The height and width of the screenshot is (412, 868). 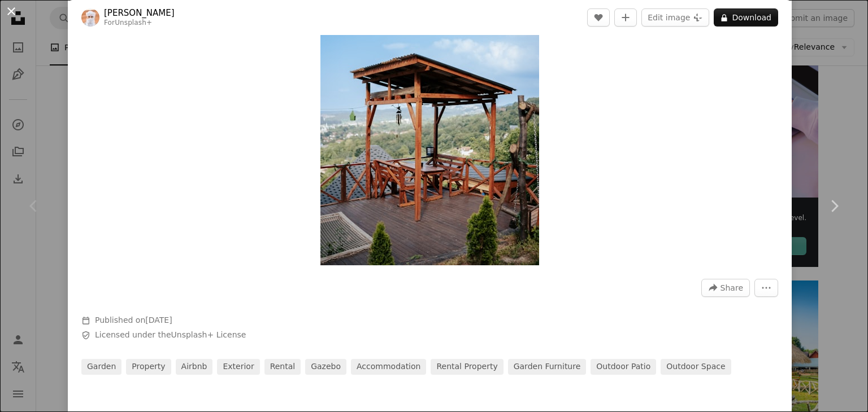 I want to click on button: Like, so click(x=599, y=17).